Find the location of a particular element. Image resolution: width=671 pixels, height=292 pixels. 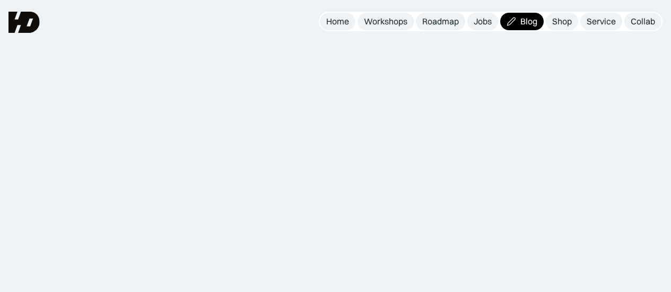

a: Jobs is located at coordinates (482, 21).